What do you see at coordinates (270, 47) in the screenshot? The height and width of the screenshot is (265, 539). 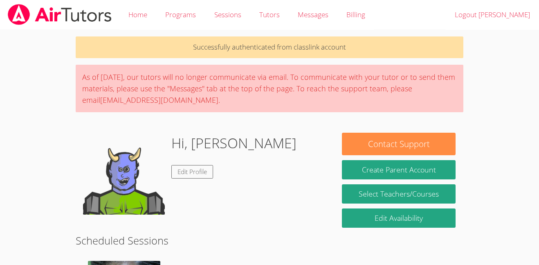 I see `p: Successfully authenticated from classlink account` at bounding box center [270, 47].